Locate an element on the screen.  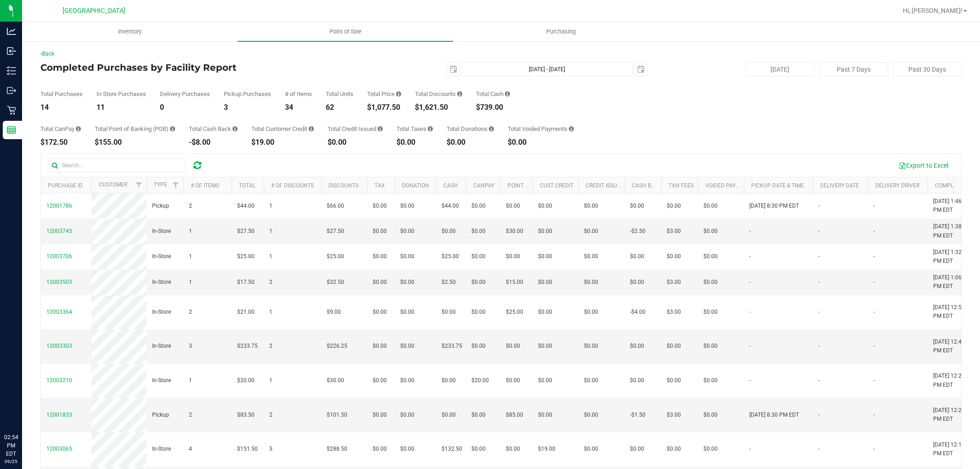
span: $66.00 is located at coordinates (335, 206).